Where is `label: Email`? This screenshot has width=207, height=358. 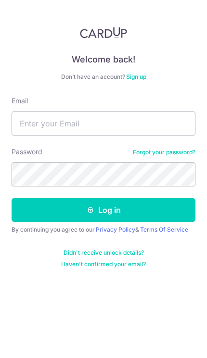
label: Email is located at coordinates (20, 101).